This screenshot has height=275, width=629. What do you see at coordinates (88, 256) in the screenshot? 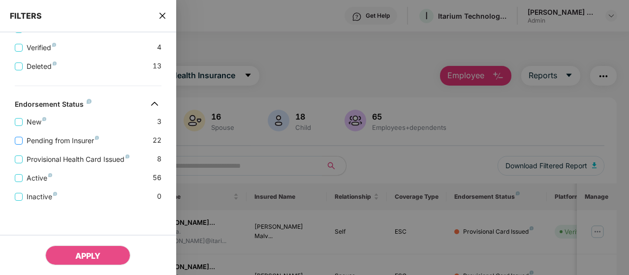
I see `button: APPLY` at bounding box center [88, 256].